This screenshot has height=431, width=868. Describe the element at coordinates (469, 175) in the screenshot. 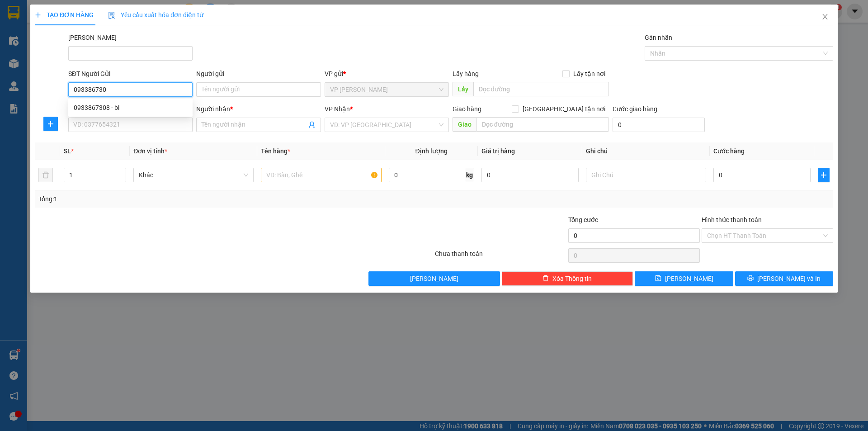

I see `span: kg` at that location.